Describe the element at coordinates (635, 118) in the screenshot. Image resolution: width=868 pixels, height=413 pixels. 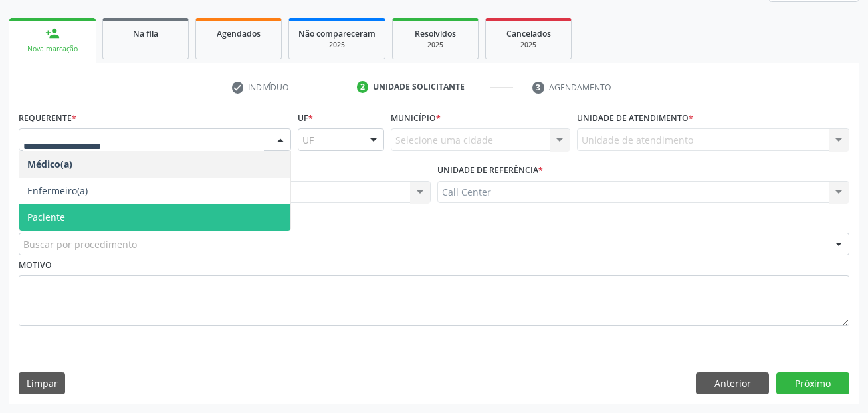
I see `label: Unidade de atendimento` at that location.